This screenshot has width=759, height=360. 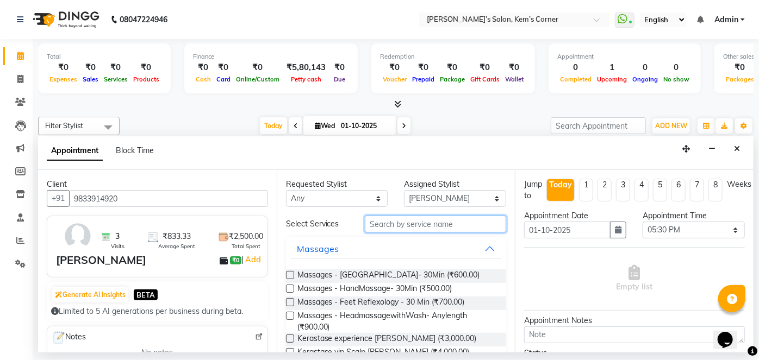 I want to click on span: Massages - HeadmassagewithWash- Anylength (₹900.00), so click(x=397, y=322).